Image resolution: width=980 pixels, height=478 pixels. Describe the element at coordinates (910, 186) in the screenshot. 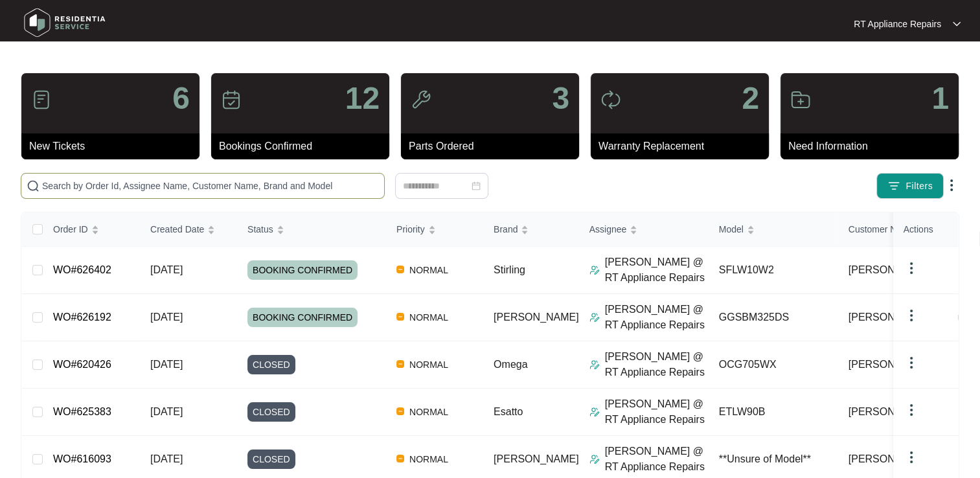

I see `button: filter iconFilters` at that location.